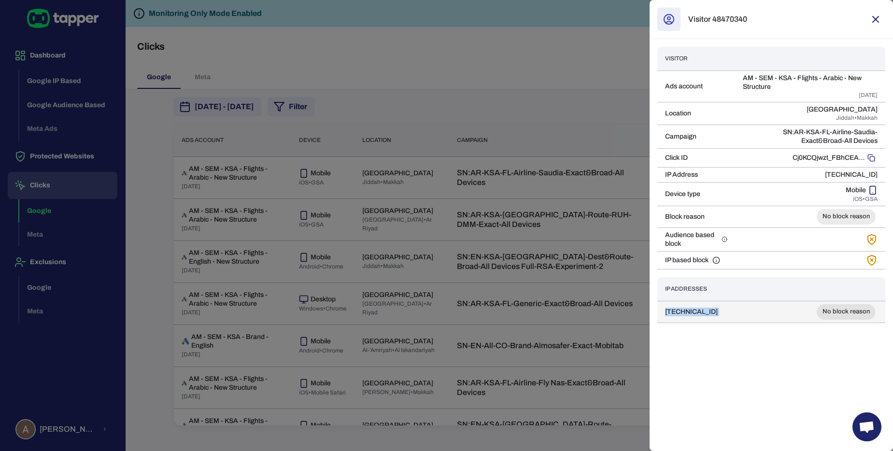  What do you see at coordinates (696, 58) in the screenshot?
I see `th: Visitor` at bounding box center [696, 58].